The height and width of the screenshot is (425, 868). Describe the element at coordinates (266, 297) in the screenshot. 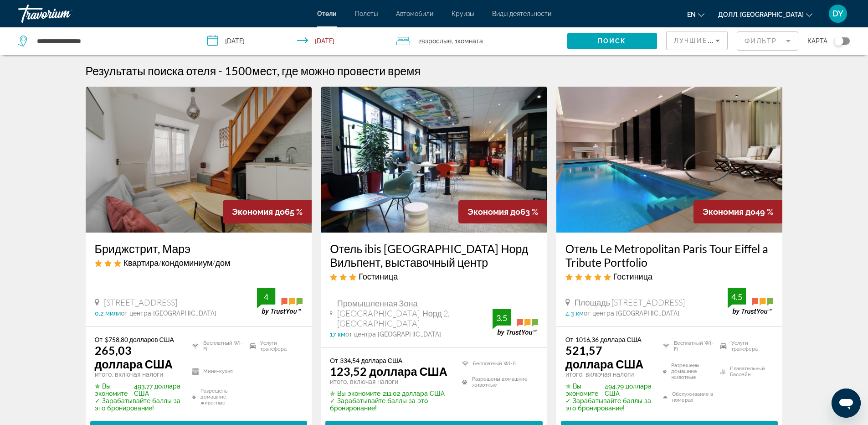

I see `div: 4` at that location.